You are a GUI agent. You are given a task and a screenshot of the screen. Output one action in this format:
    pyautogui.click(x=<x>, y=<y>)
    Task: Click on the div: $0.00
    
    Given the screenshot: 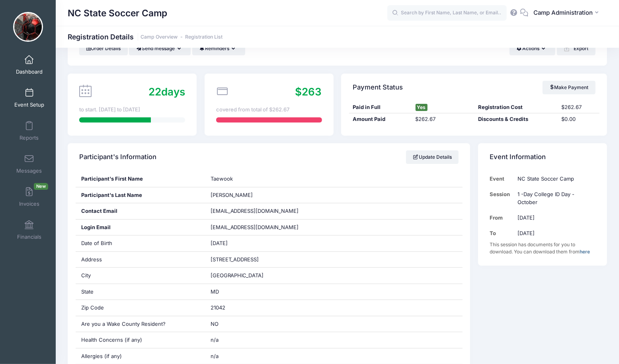 What is the action you would take?
    pyautogui.click(x=579, y=119)
    